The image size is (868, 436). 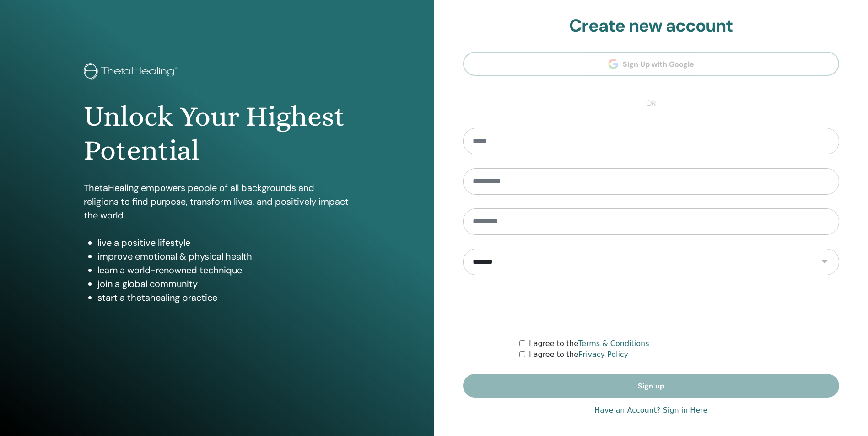 What do you see at coordinates (224, 243) in the screenshot?
I see `li: live a positive lifestyle` at bounding box center [224, 243].